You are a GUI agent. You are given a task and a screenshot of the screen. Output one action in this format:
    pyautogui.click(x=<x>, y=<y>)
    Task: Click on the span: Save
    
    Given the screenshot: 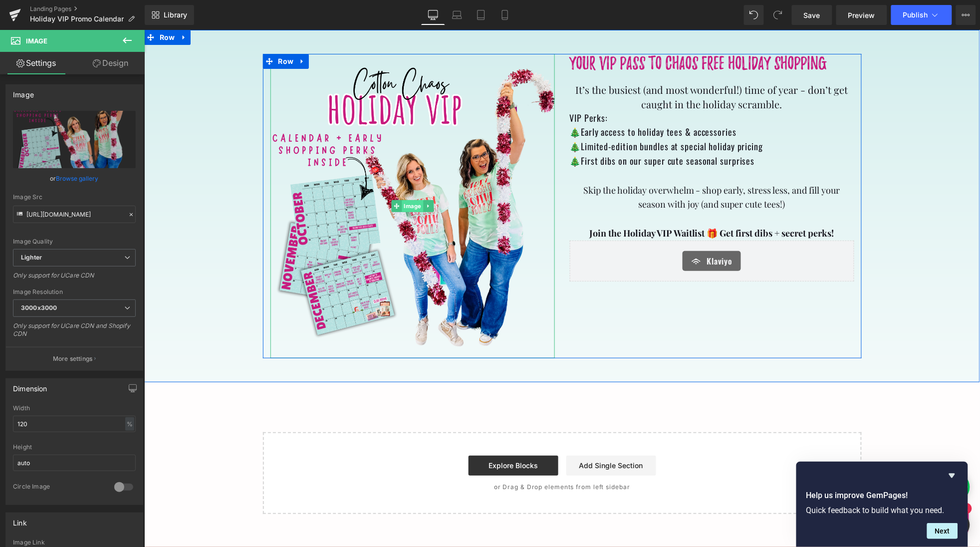 What is the action you would take?
    pyautogui.click(x=812, y=15)
    